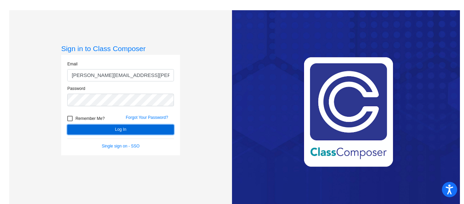  What do you see at coordinates (90, 118) in the screenshot?
I see `span: Remember Me?` at bounding box center [90, 118].